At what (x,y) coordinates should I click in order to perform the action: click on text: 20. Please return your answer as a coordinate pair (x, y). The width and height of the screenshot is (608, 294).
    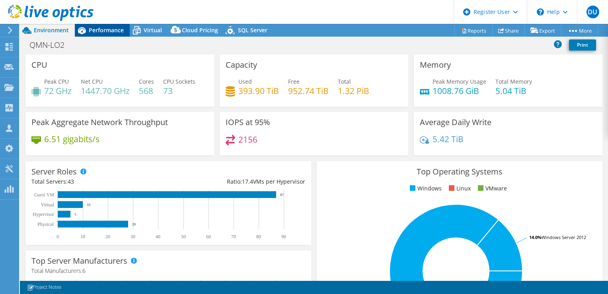
    Looking at the image, I should click on (108, 237).